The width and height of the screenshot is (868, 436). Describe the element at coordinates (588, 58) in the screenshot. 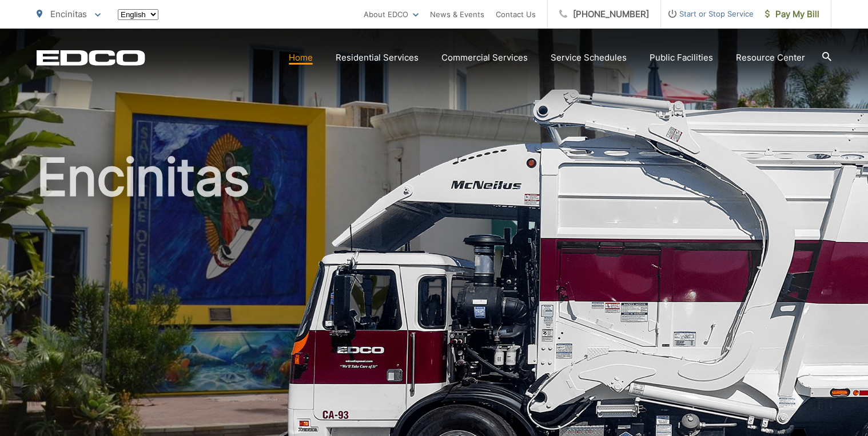

I see `a: Service Schedules` at that location.